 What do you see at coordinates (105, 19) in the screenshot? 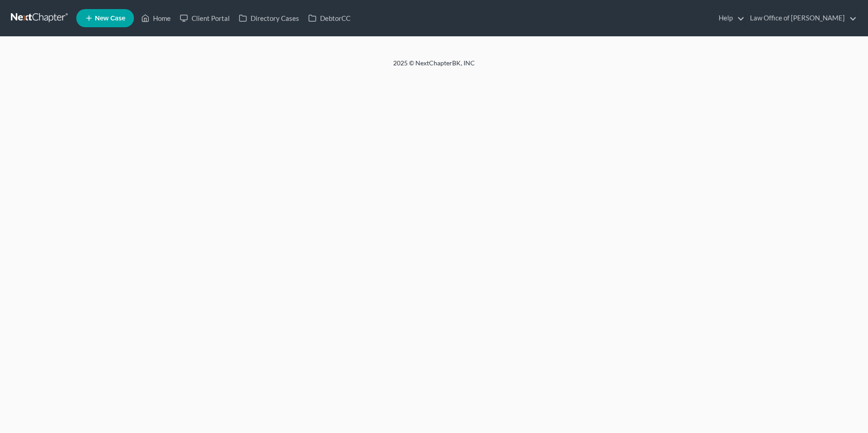
I see `new-legal-case-button: New Case` at bounding box center [105, 19].